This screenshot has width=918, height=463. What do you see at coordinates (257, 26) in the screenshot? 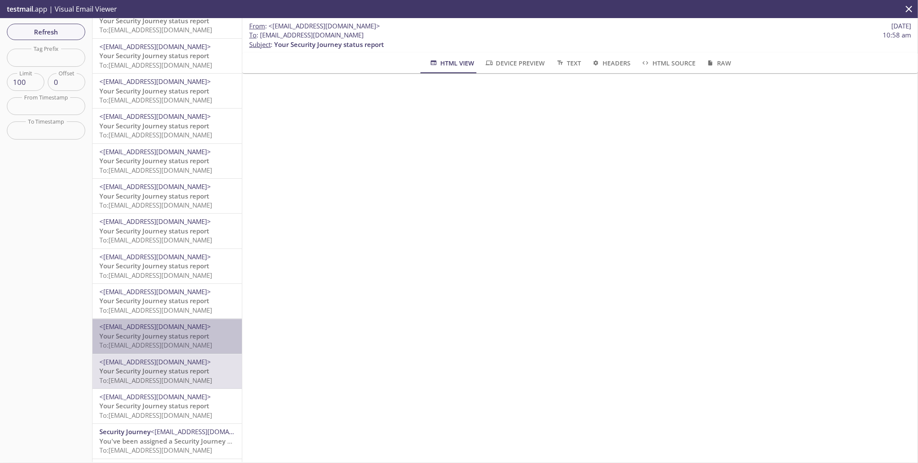
I see `span: From` at bounding box center [257, 26].